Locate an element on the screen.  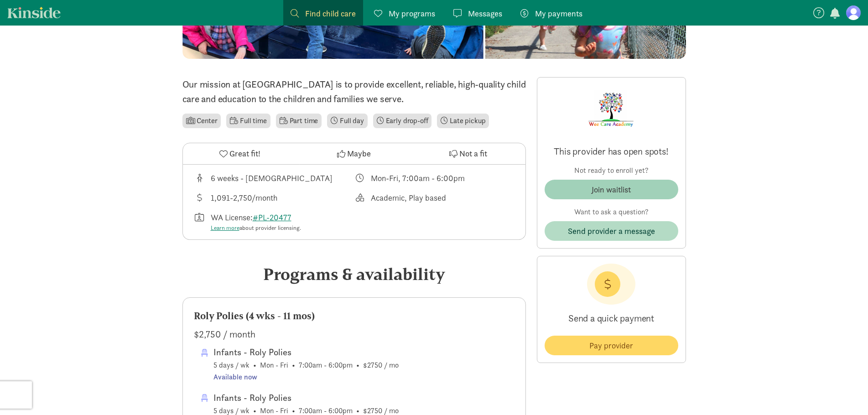
div: Join waitlist is located at coordinates (611, 189).